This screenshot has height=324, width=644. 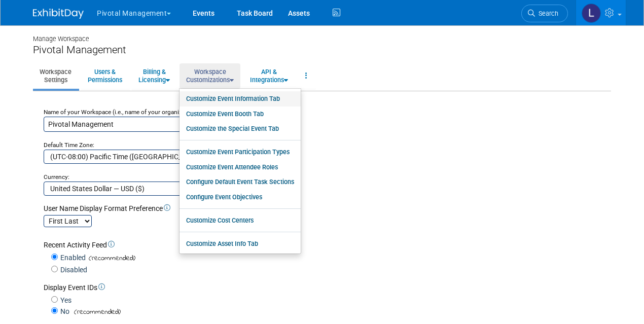 I want to click on a: API &Integrations, so click(x=268, y=76).